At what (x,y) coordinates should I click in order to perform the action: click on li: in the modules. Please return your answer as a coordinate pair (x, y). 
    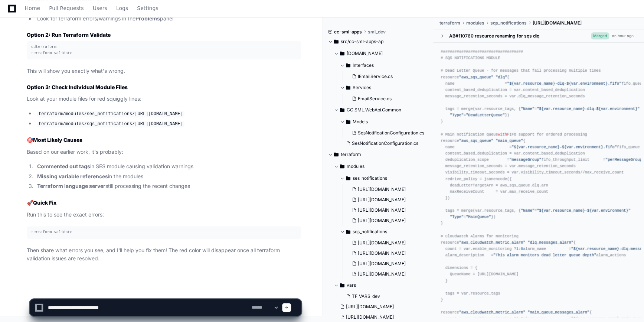
    Looking at the image, I should click on (168, 176).